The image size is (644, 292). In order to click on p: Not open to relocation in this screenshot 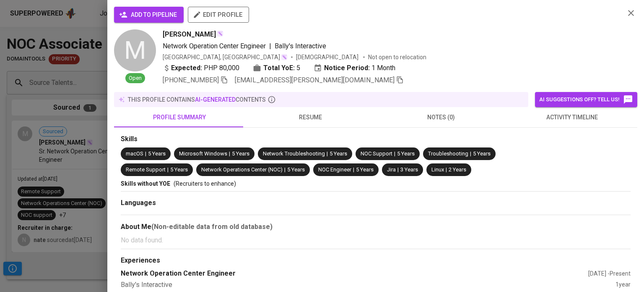, I will do `click(397, 57)`.